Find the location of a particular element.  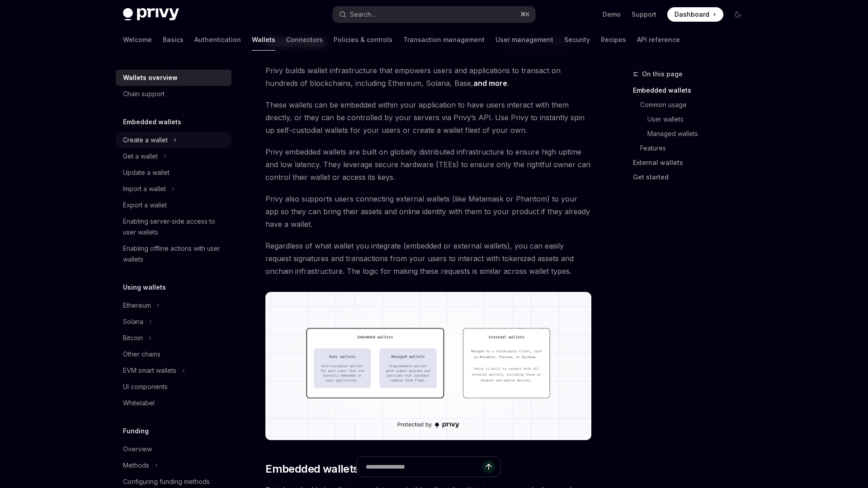

span: ⌘ K is located at coordinates (525, 15).